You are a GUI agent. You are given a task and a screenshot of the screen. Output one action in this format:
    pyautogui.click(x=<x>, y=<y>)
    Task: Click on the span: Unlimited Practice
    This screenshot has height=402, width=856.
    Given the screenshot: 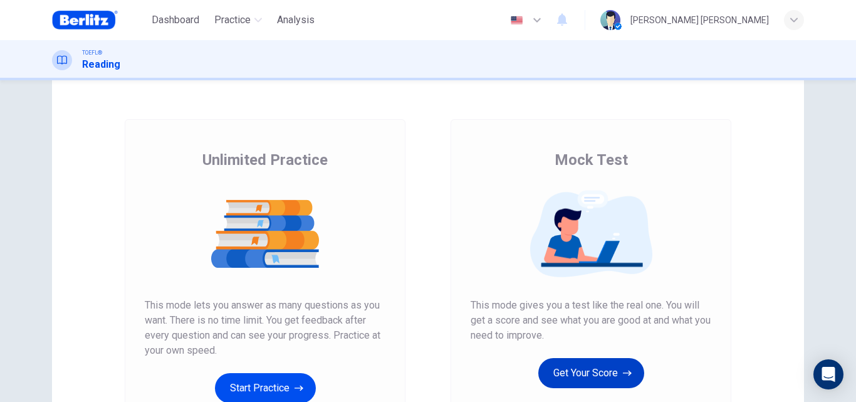 What is the action you would take?
    pyautogui.click(x=265, y=160)
    